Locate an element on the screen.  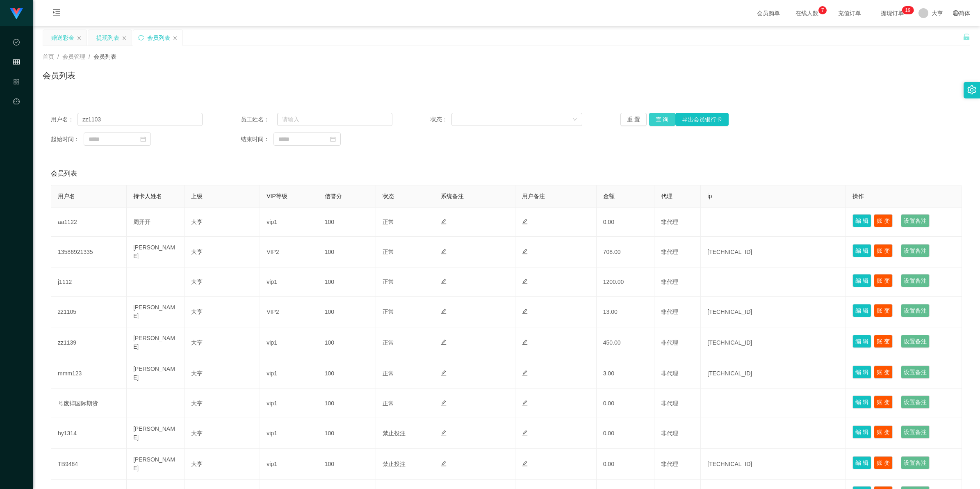
i: 图标: down is located at coordinates (575, 120).